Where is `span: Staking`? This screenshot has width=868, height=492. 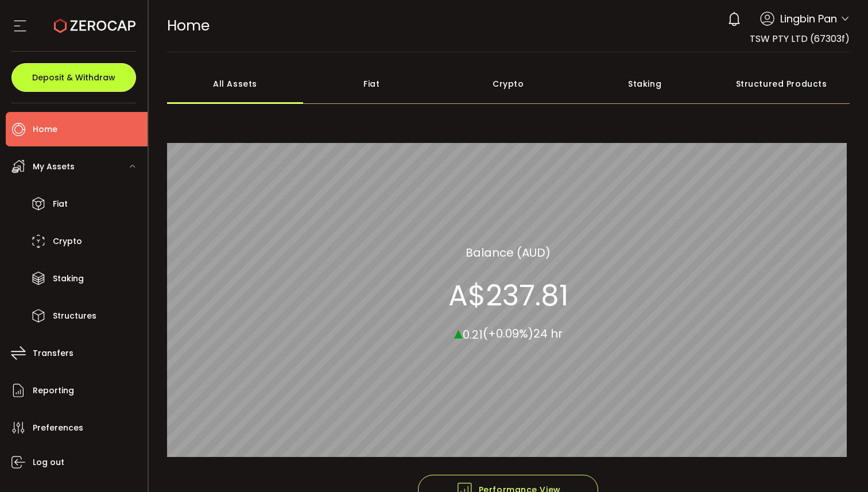
span: Staking is located at coordinates (69, 279).